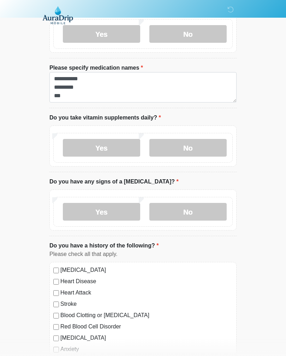 This screenshot has height=356, width=286. Describe the element at coordinates (56, 327) in the screenshot. I see `input: Red Blood Cell Disorder` at that location.